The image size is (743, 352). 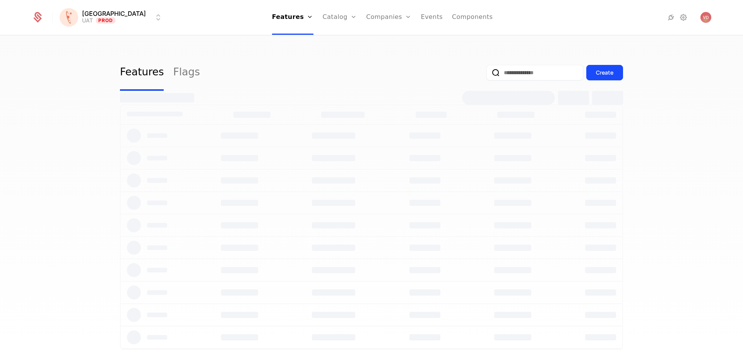 I want to click on div: Create, so click(x=604, y=73).